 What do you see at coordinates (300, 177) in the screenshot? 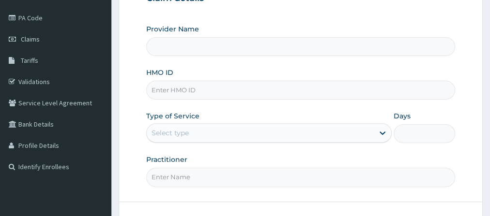
I see `input: Enter Name` at bounding box center [300, 177].